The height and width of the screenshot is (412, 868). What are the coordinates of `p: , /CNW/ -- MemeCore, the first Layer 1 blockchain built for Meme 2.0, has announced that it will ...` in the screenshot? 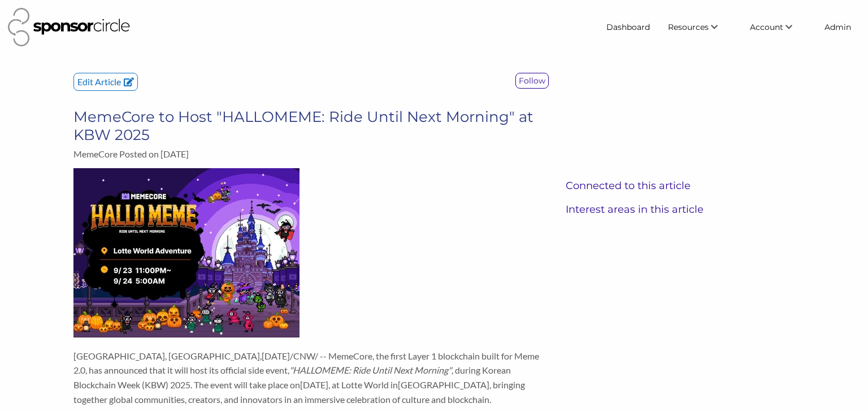 It's located at (311, 377).